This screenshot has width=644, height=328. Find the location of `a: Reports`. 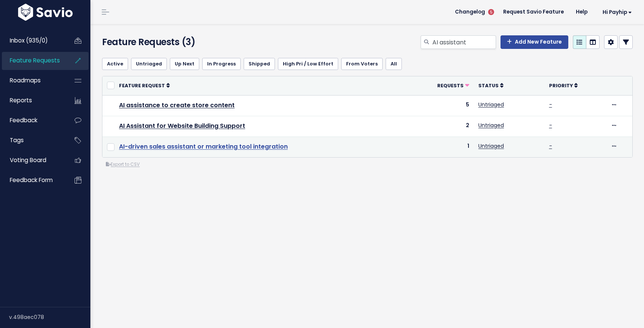

a: Reports is located at coordinates (32, 100).